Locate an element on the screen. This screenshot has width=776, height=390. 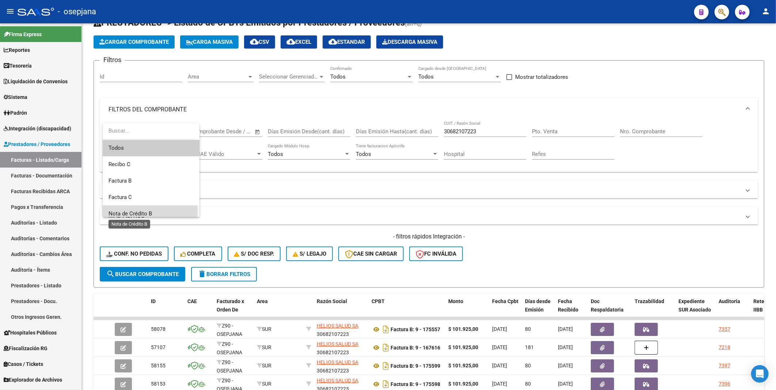
span: Factura C is located at coordinates (120, 197).